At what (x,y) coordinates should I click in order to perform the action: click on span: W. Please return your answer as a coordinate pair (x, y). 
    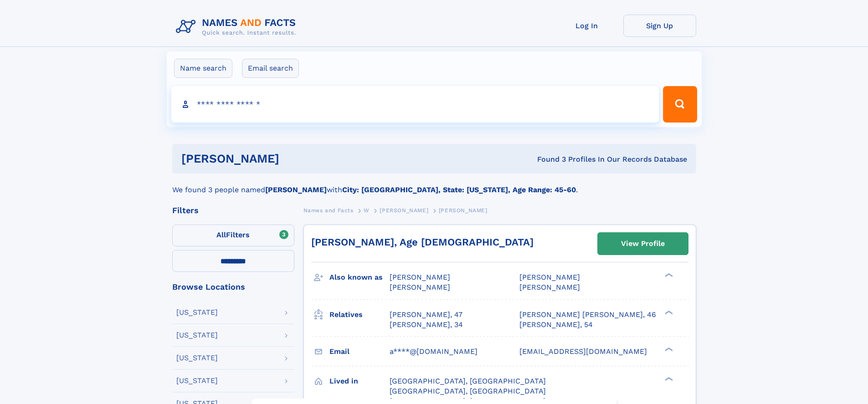
    Looking at the image, I should click on (366, 210).